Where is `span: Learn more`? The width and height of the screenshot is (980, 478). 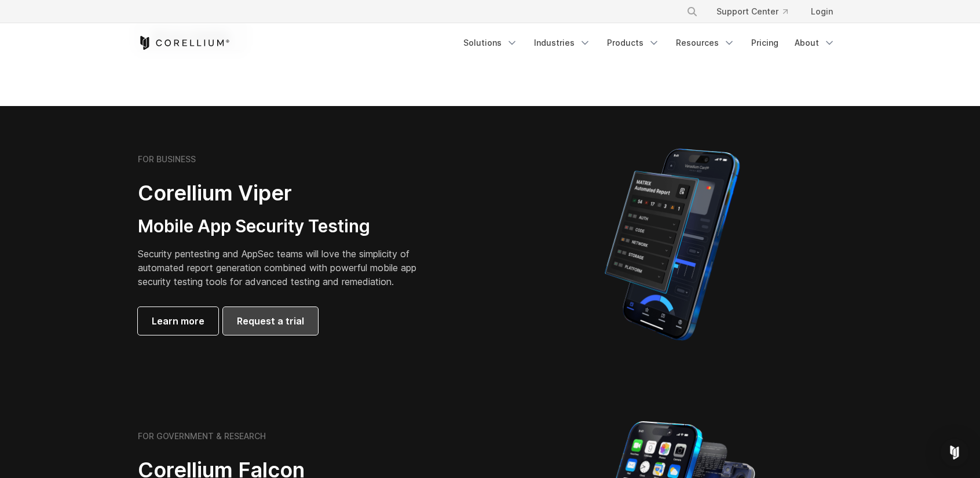 span: Learn more is located at coordinates (178, 321).